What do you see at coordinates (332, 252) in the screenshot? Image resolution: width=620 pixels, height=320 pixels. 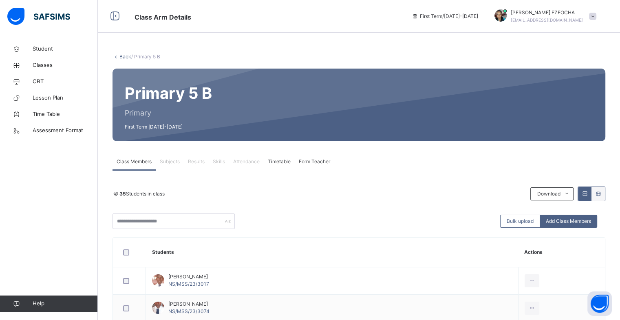 I see `th: Students` at bounding box center [332, 252].